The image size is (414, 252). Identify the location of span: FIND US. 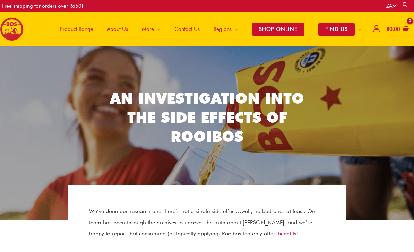
(337, 29).